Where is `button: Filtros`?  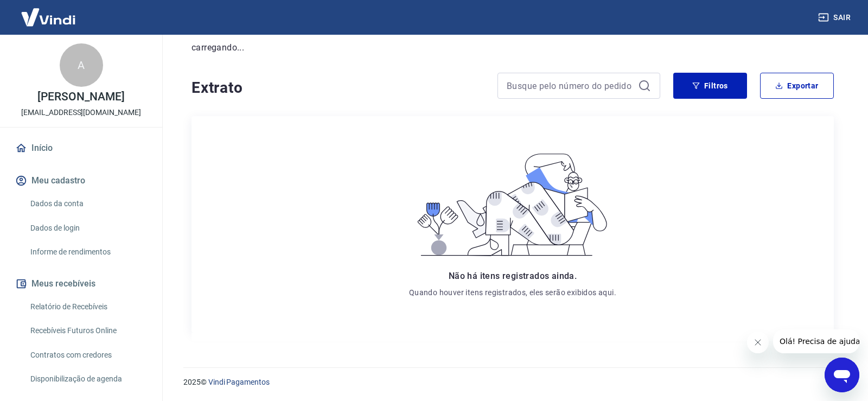
button: Filtros is located at coordinates (710, 85).